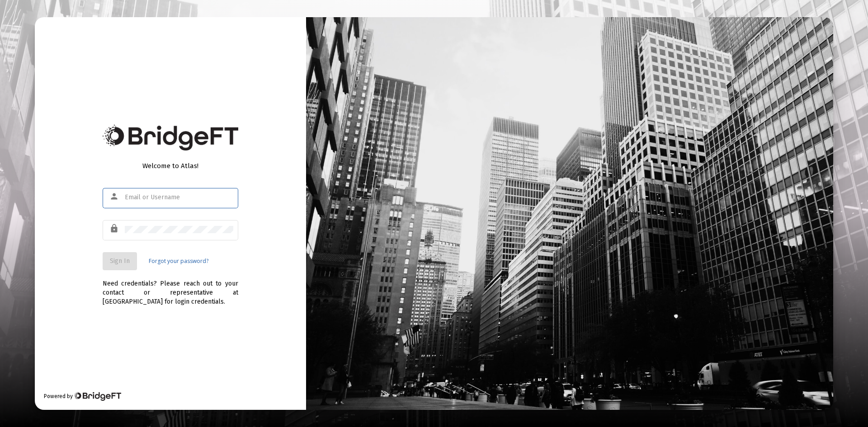  Describe the element at coordinates (82, 396) in the screenshot. I see `div: Powered by` at that location.